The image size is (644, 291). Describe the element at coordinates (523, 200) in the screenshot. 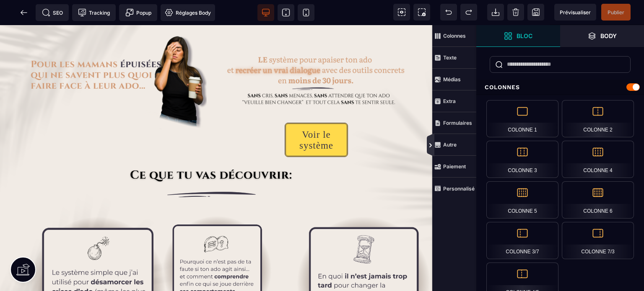

I see `div: Colonne 5` at that location.